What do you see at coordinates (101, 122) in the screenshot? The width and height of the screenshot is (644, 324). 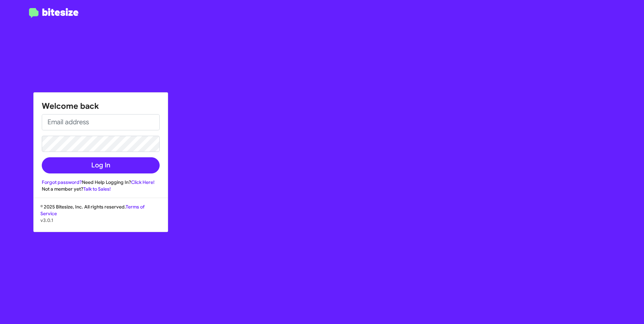 I see `input: Email address` at bounding box center [101, 122].